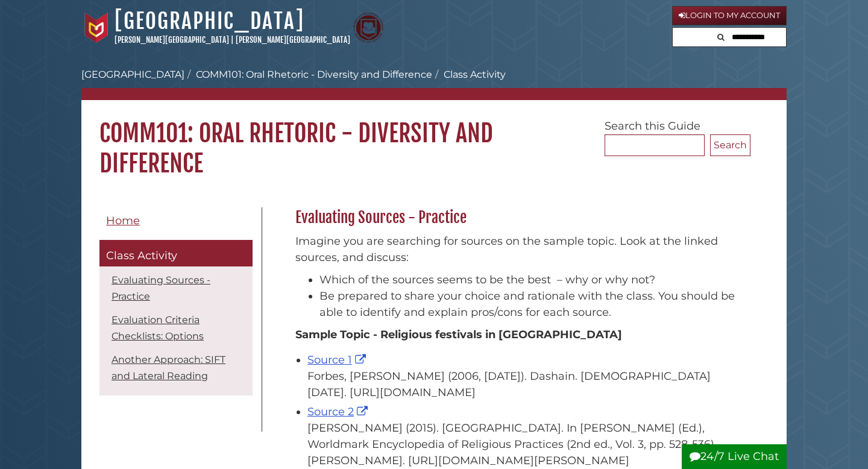  I want to click on a: Source 1, so click(338, 360).